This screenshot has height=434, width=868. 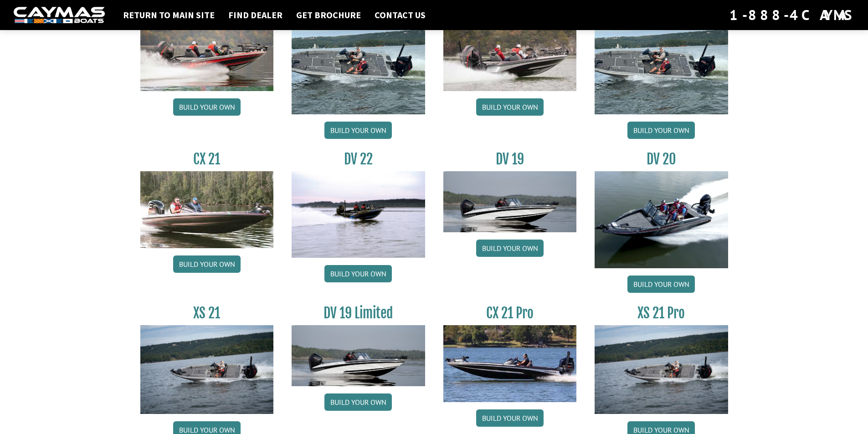 I want to click on img: CX-20Pro_thumbnail.jpg, so click(x=510, y=53).